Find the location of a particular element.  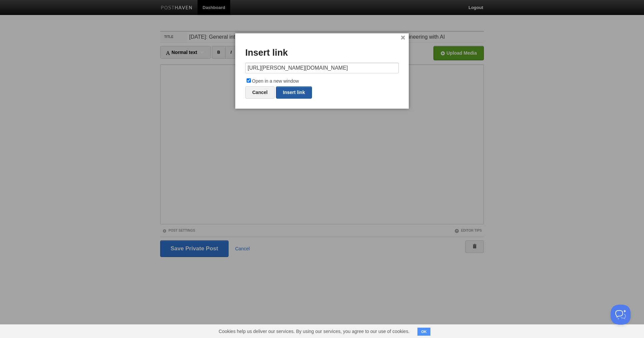

button: OK is located at coordinates (424, 332).